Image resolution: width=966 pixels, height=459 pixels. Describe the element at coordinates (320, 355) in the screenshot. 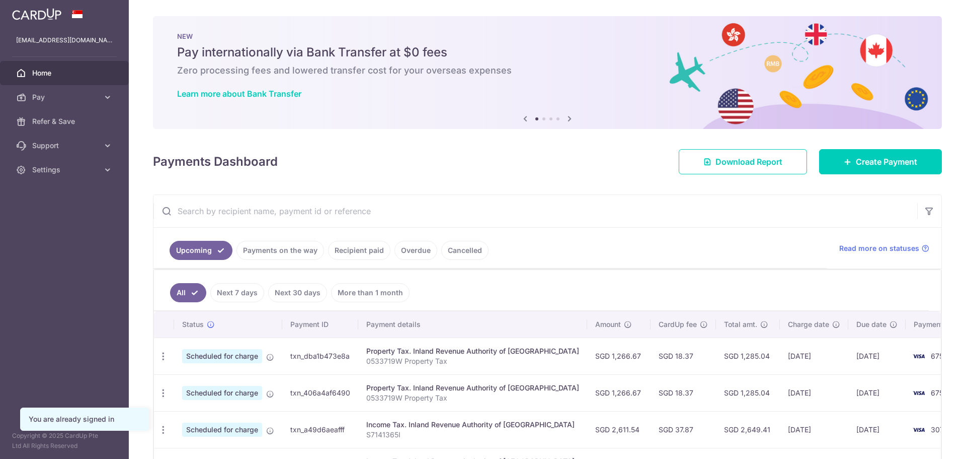

I see `td: txn_dba1b473e8a` at that location.